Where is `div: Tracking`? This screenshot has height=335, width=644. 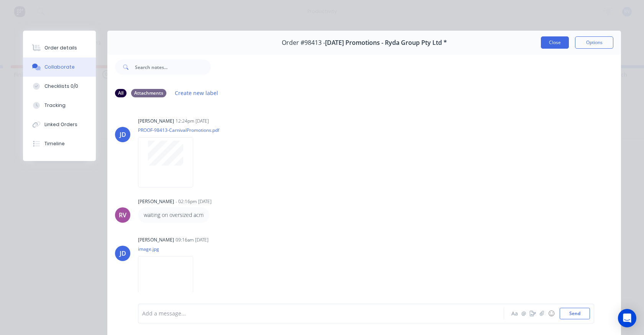 div: Tracking is located at coordinates (55, 106).